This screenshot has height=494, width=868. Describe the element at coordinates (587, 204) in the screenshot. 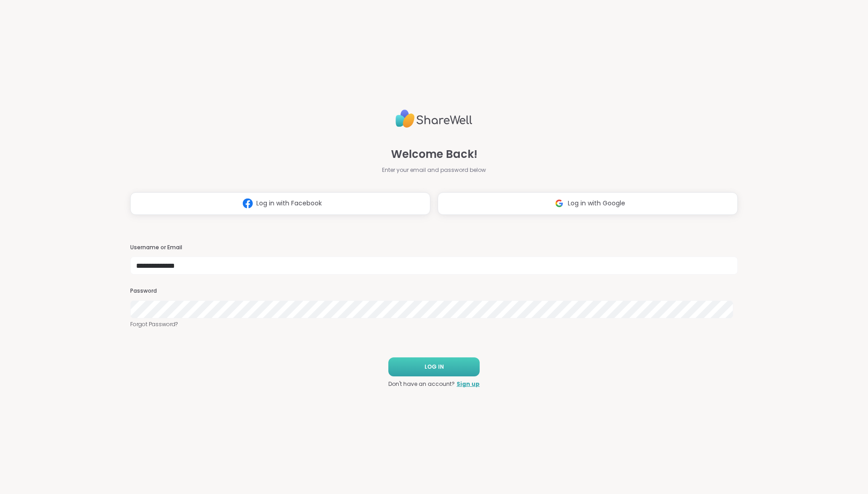

I see `button: Log in with Google` at that location.